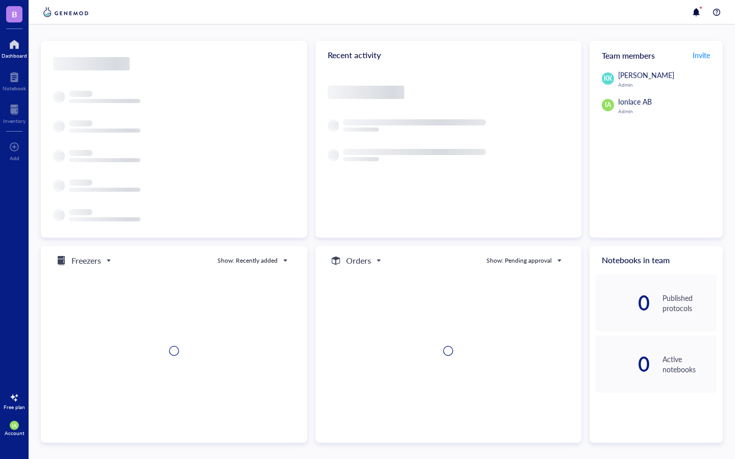  I want to click on div: Inventory, so click(14, 121).